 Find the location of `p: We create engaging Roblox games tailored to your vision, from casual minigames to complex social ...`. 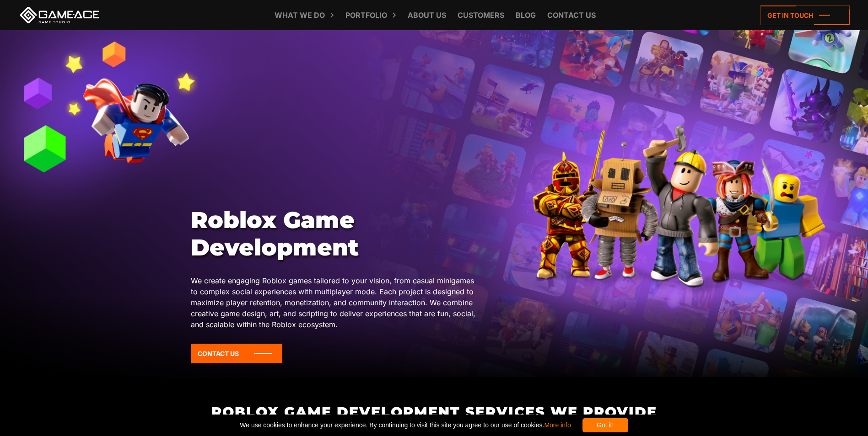

p: We create engaging Roblox games tailored to your vision, from casual minigames to complex social ... is located at coordinates (337, 303).